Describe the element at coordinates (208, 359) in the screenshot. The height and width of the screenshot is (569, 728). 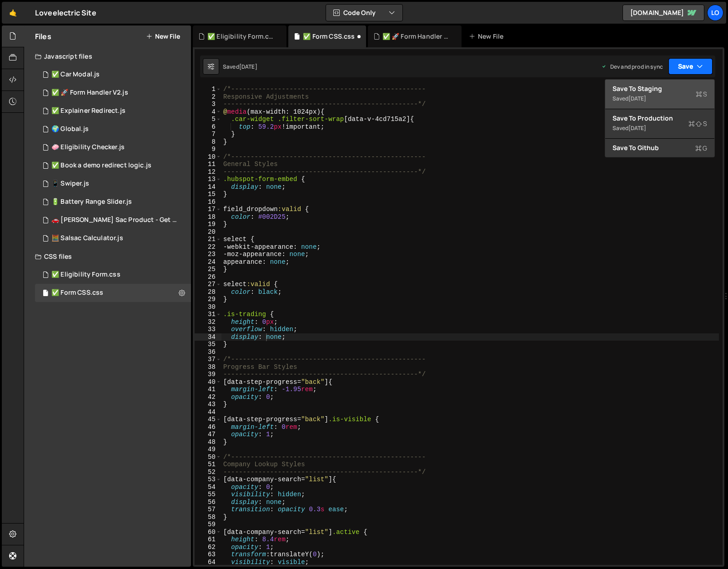
I see `div: 37` at that location.